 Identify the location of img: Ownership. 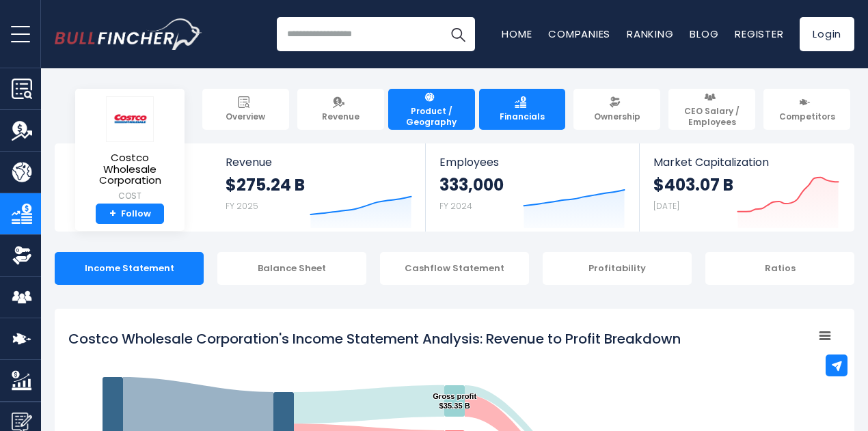
(22, 255).